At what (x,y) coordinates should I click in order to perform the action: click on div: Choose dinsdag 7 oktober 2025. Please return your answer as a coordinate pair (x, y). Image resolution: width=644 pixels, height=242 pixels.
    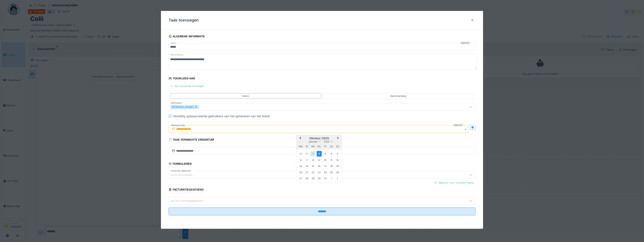
    Looking at the image, I should click on (307, 160).